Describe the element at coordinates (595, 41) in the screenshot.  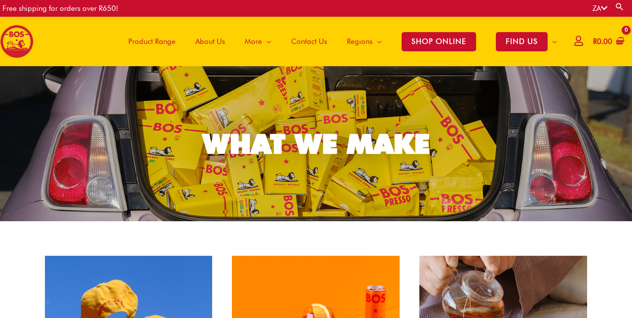
I see `span: R` at that location.